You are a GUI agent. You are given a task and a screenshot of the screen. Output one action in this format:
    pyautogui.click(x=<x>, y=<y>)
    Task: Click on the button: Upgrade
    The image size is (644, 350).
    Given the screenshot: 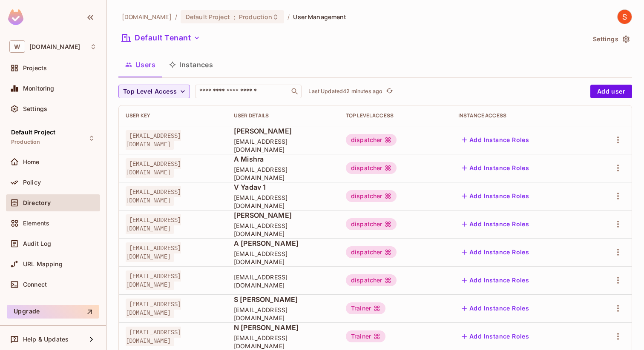 What is the action you would take?
    pyautogui.click(x=53, y=312)
    